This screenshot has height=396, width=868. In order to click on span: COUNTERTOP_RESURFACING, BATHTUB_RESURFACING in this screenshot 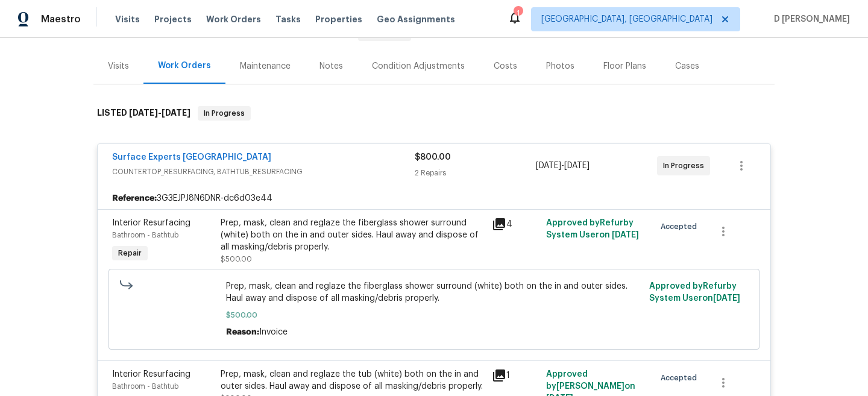, I will do `click(264, 172)`.